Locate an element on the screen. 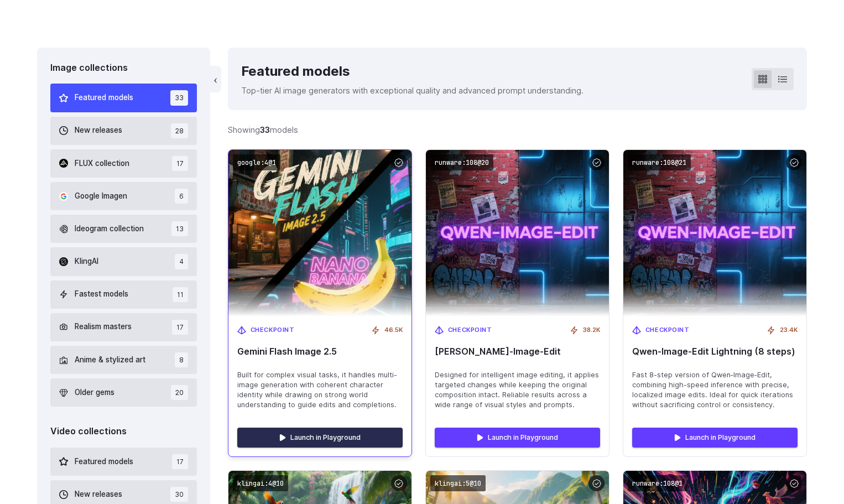  strong: 33 is located at coordinates (265, 129).